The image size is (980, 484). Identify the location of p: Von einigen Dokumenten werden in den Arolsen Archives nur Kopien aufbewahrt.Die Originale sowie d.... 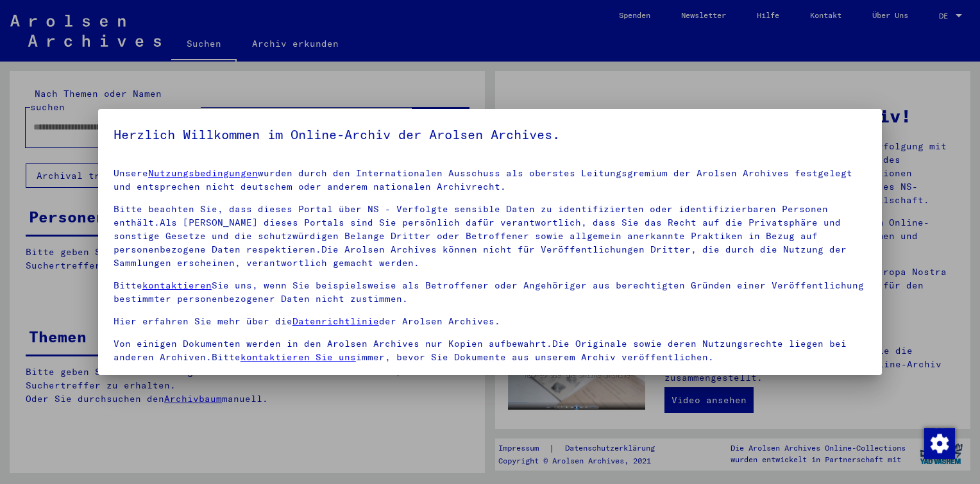
(490, 351).